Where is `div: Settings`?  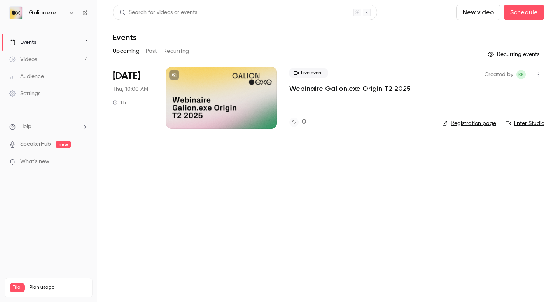 div: Settings is located at coordinates (25, 94).